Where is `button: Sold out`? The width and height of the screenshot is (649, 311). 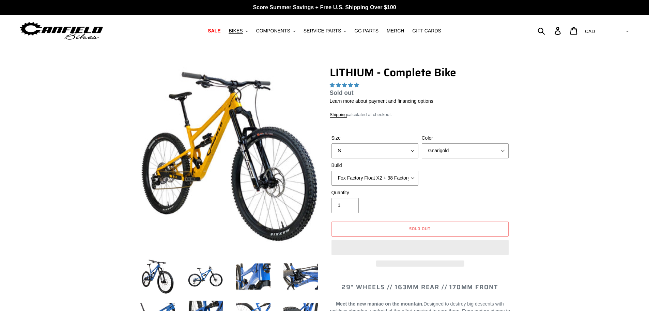
button: Sold out is located at coordinates (420, 229).